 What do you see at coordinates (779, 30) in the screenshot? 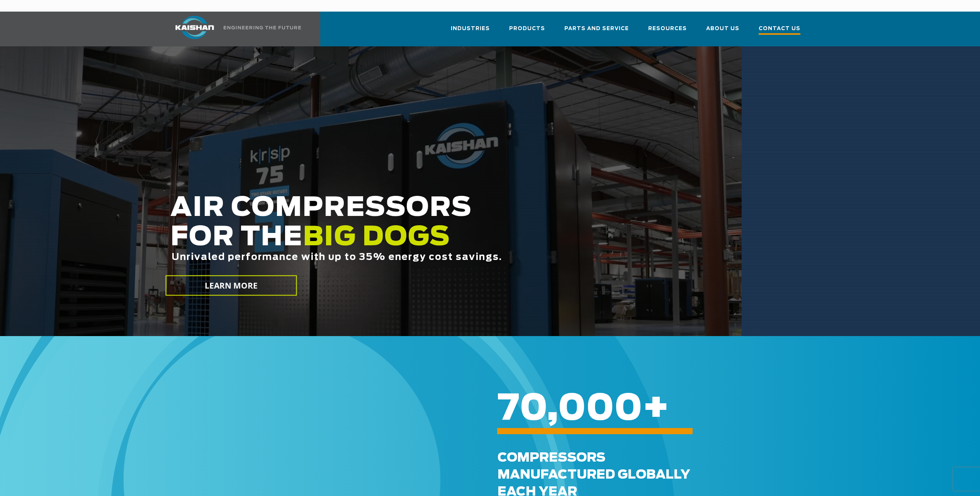
I see `span: Contact Us` at bounding box center [779, 30].